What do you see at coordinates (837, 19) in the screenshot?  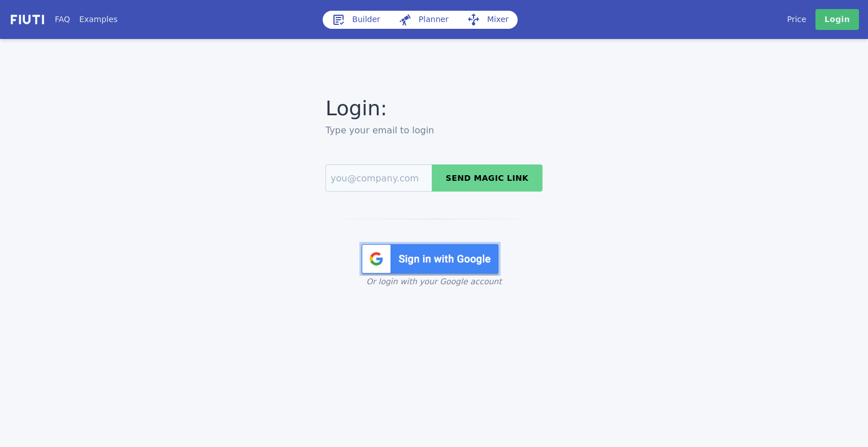 I see `a: Login` at bounding box center [837, 19].